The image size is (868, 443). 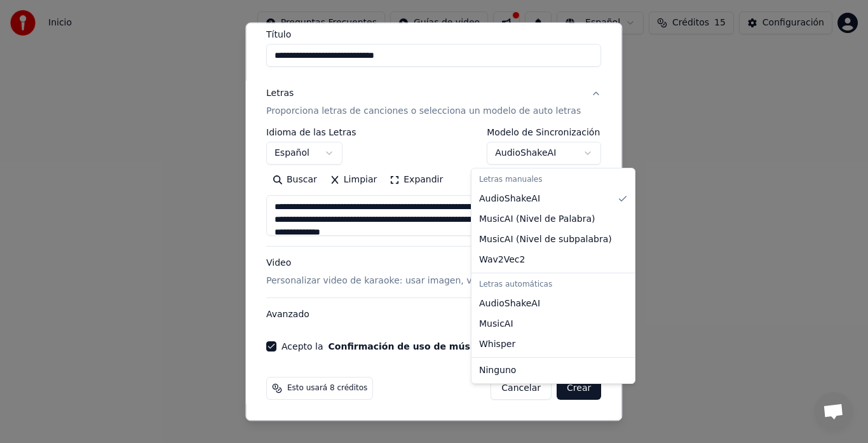 I want to click on span: MusicAI ( Nivel de subpalabra ), so click(x=546, y=239).